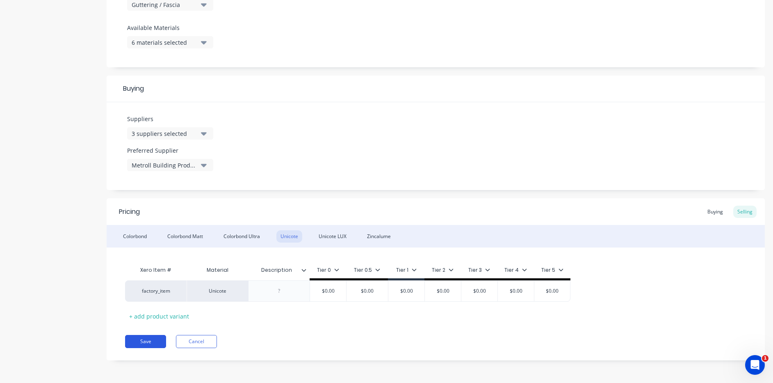 The width and height of the screenshot is (773, 383). Describe the element at coordinates (217, 270) in the screenshot. I see `div: Material` at that location.